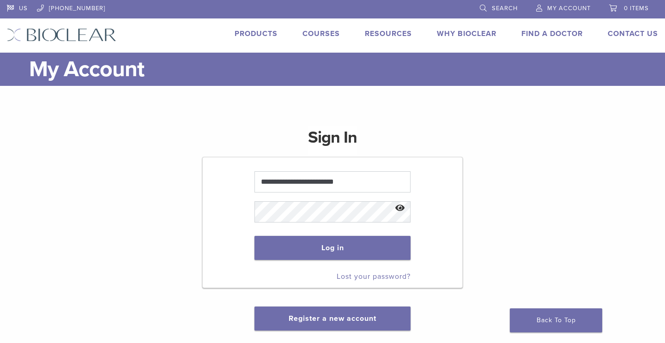 The image size is (665, 343). I want to click on span: My Account, so click(569, 8).